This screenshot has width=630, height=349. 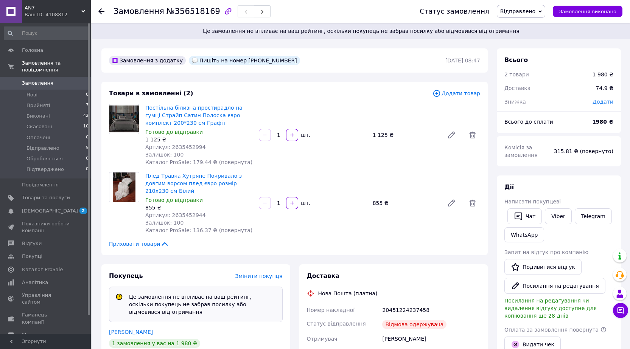 What do you see at coordinates (587, 11) in the screenshot?
I see `button: Замовлення виконано` at bounding box center [587, 11].